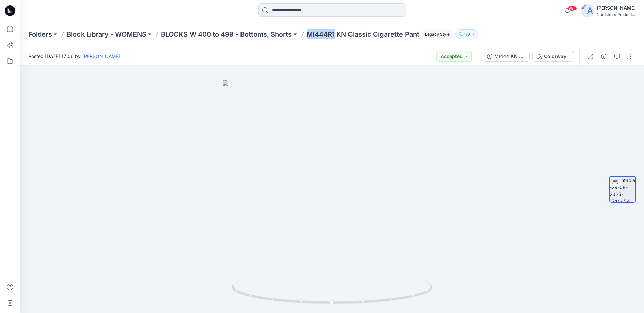 This screenshot has width=644, height=313. Describe the element at coordinates (467, 34) in the screenshot. I see `p: 110` at that location.